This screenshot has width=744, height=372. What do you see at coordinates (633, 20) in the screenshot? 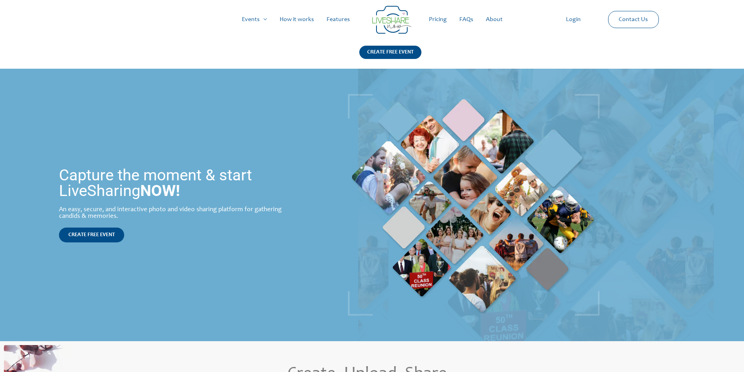
I see `a: Contact Us` at bounding box center [633, 20].